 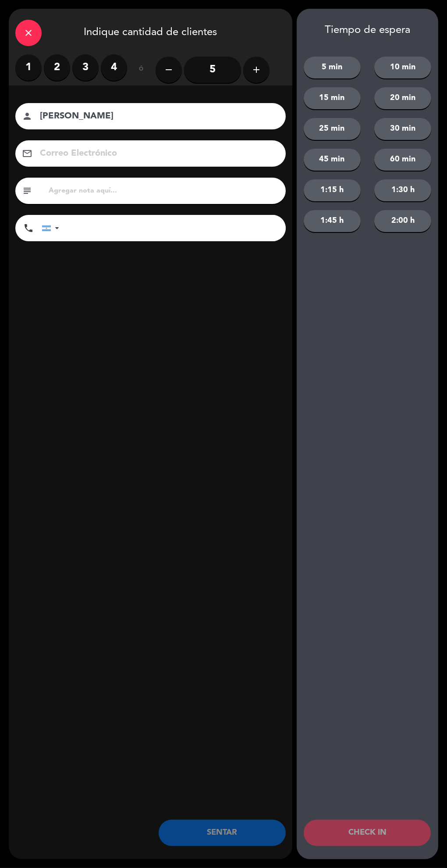 I want to click on button: 1:30 h, so click(x=403, y=190).